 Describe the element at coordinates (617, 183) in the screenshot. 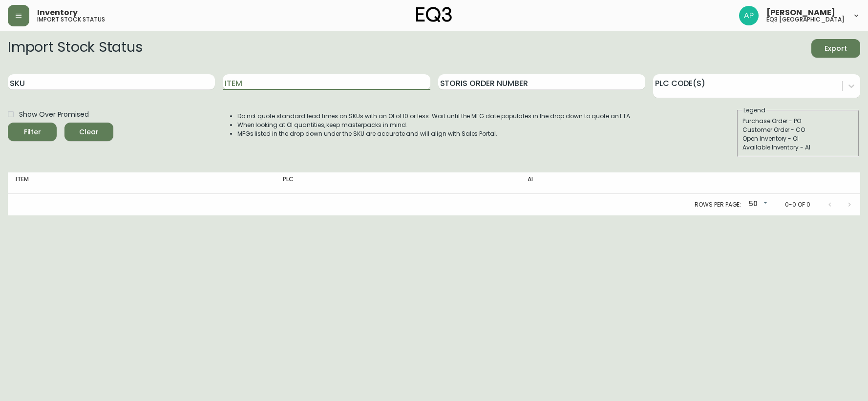

I see `th: AI` at that location.